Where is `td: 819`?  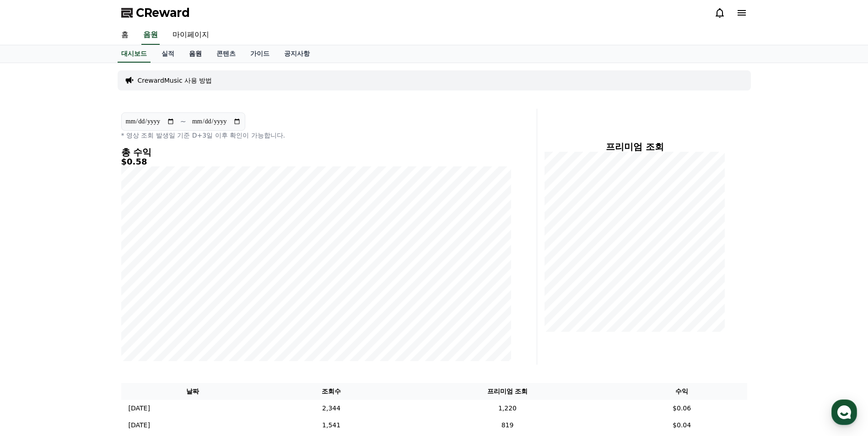 td: 819 is located at coordinates (507, 425).